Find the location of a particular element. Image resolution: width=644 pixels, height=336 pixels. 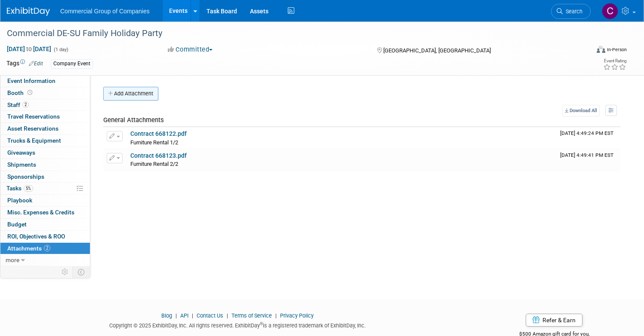

div: Copyright © 2025 ExhibitDay, Inc. All rights reserved. ExhibitDay is a registered trademark of Ex... is located at coordinates (238, 324).